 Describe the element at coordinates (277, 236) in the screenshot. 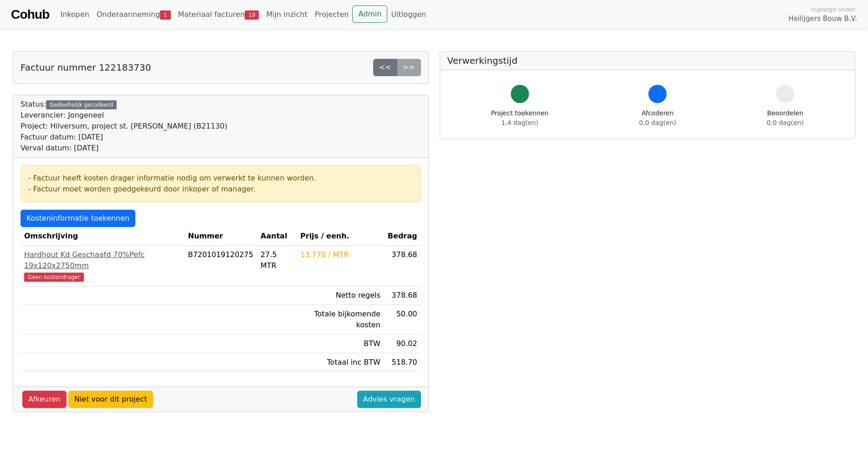

I see `th: Aantal` at that location.